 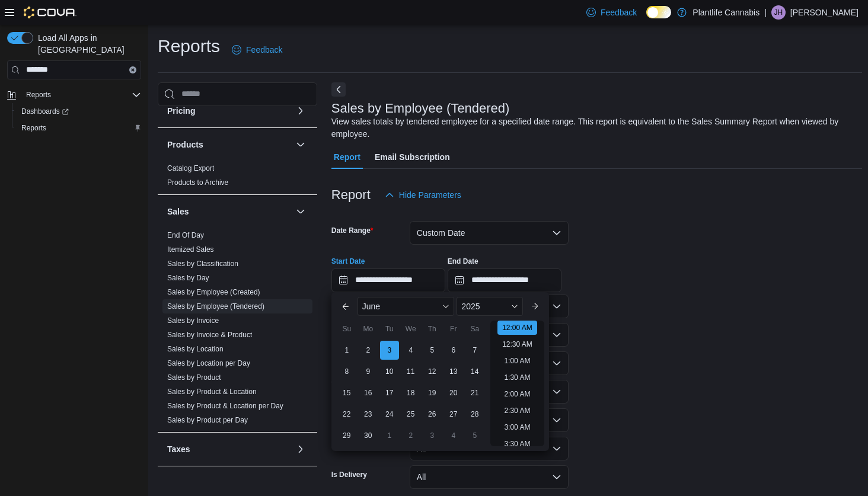 I want to click on li: 3:30 AM, so click(x=517, y=444).